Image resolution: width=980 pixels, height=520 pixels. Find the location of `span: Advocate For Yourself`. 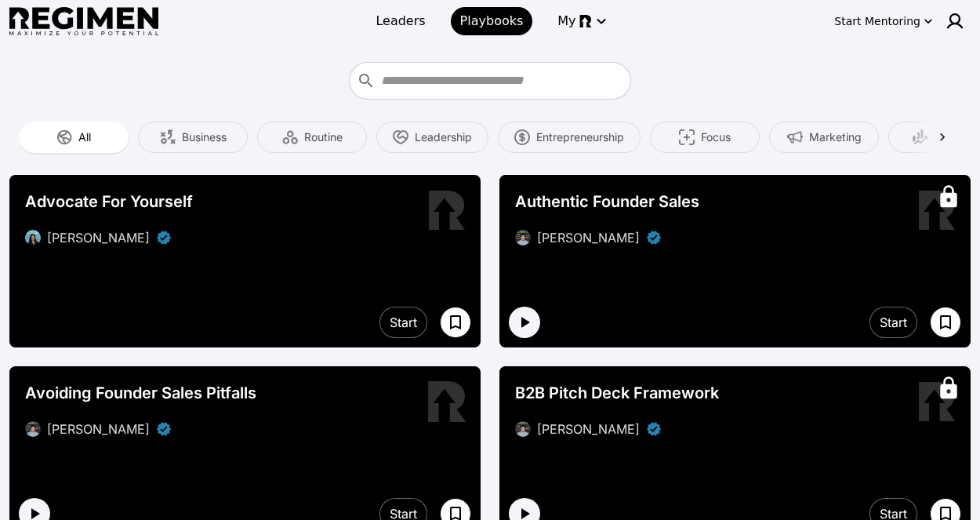

span: Advocate For Yourself is located at coordinates (109, 201).